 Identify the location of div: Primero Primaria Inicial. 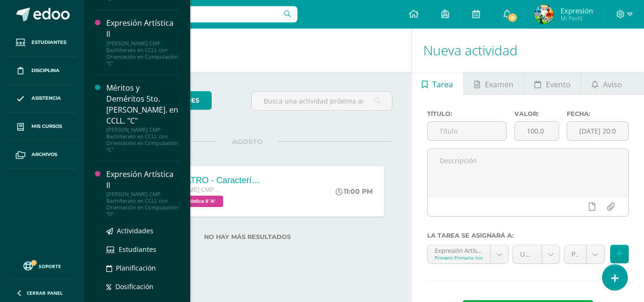
(459, 257).